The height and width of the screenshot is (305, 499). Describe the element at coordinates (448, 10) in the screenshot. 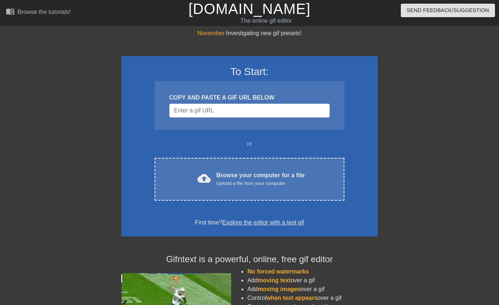

I see `button: Send Feedback/Suggestion` at that location.